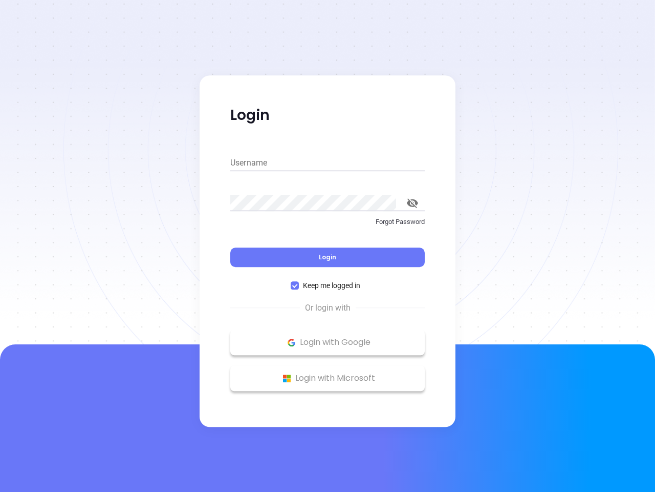 This screenshot has height=492, width=655. What do you see at coordinates (328, 378) in the screenshot?
I see `button: Microsoft Logo Login with Microsoft` at bounding box center [328, 378].